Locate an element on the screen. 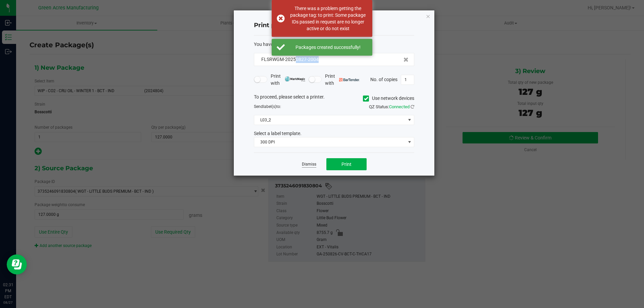 The height and width of the screenshot is (308, 644). img: mark_magic_cybra.png is located at coordinates (295, 78).